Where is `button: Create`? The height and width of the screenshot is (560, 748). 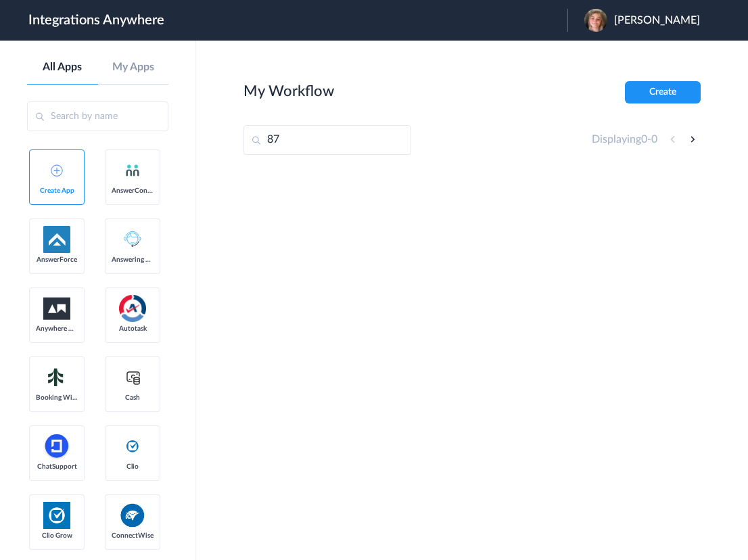
button: Create is located at coordinates (663, 92).